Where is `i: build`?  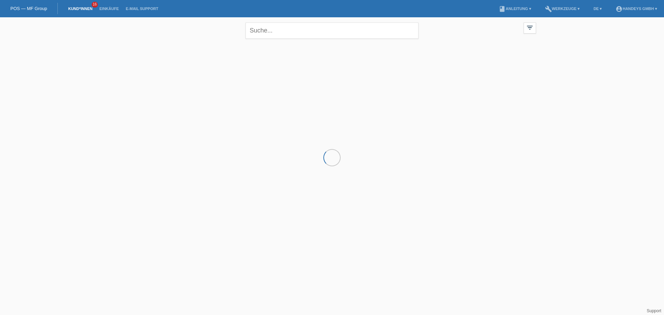 i: build is located at coordinates (549, 9).